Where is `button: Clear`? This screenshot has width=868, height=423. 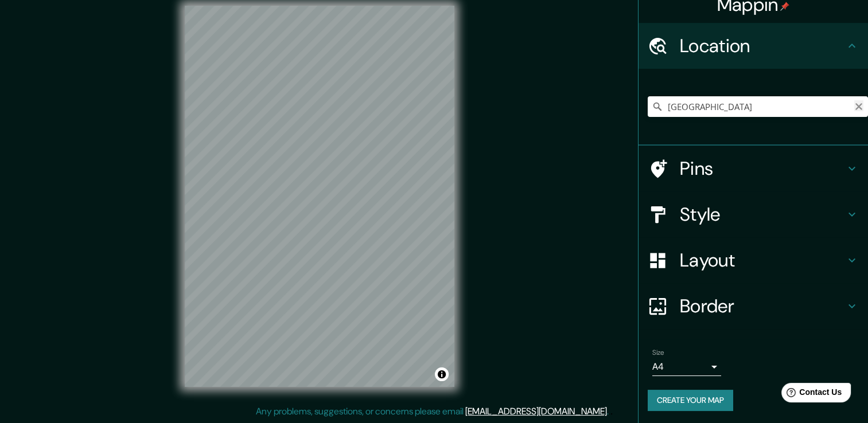 button: Clear is located at coordinates (859, 106).